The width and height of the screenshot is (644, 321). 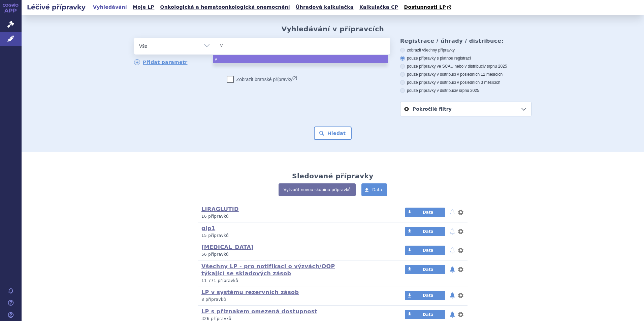 What do you see at coordinates (317, 190) in the screenshot?
I see `a: Vytvořit novou skupinu přípravků` at bounding box center [317, 190].